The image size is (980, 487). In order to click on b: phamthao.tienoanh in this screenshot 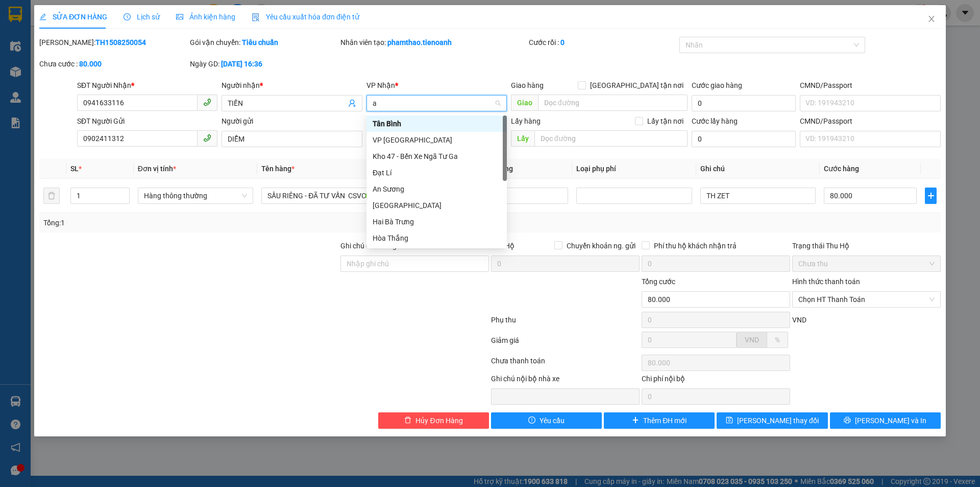, I will do `click(420, 43)`.